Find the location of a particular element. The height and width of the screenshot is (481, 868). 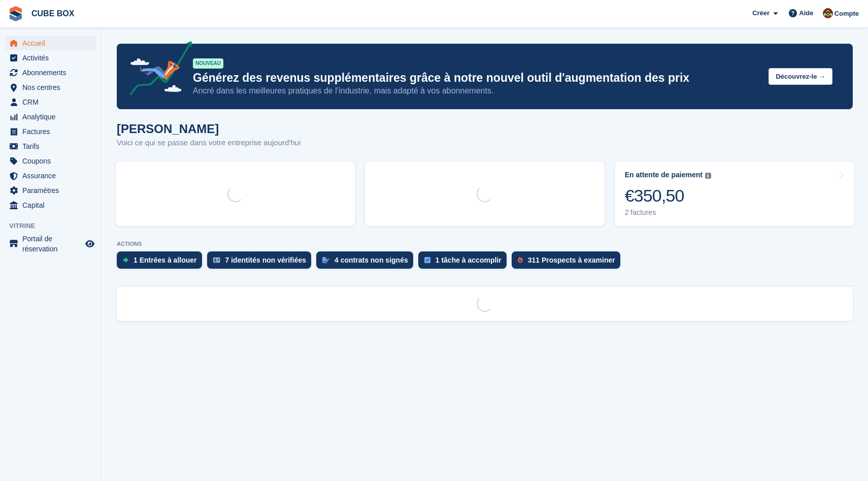

img: contract_signature_icon-13c848040528278c33f63329250d36e43548de30e8caae1d1a13099fd9432cc5.svg is located at coordinates (326, 260).